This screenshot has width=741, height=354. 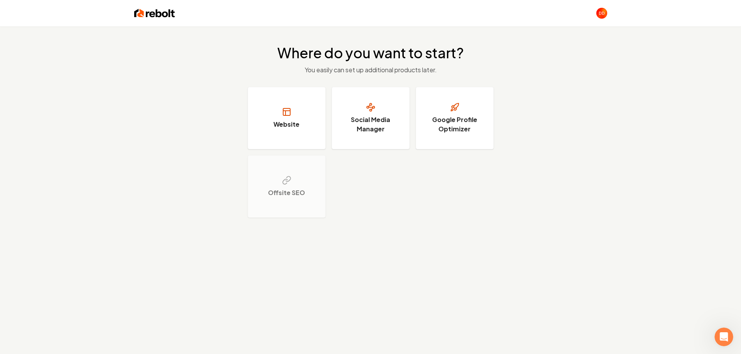 I want to click on h2: Where do you want to start?, so click(x=370, y=53).